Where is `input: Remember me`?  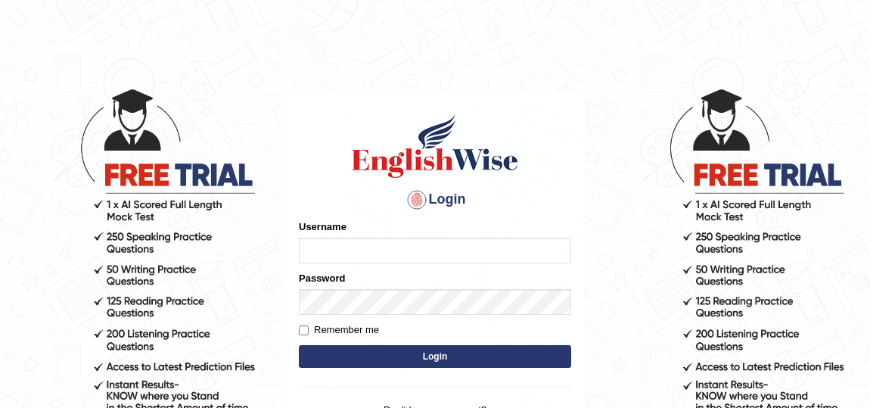
input: Remember me is located at coordinates (303, 330).